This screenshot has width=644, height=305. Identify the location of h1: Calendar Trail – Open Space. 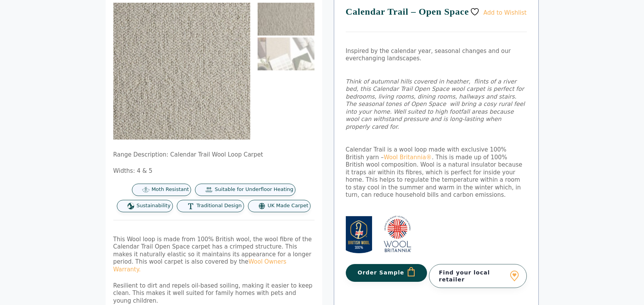
(436, 19).